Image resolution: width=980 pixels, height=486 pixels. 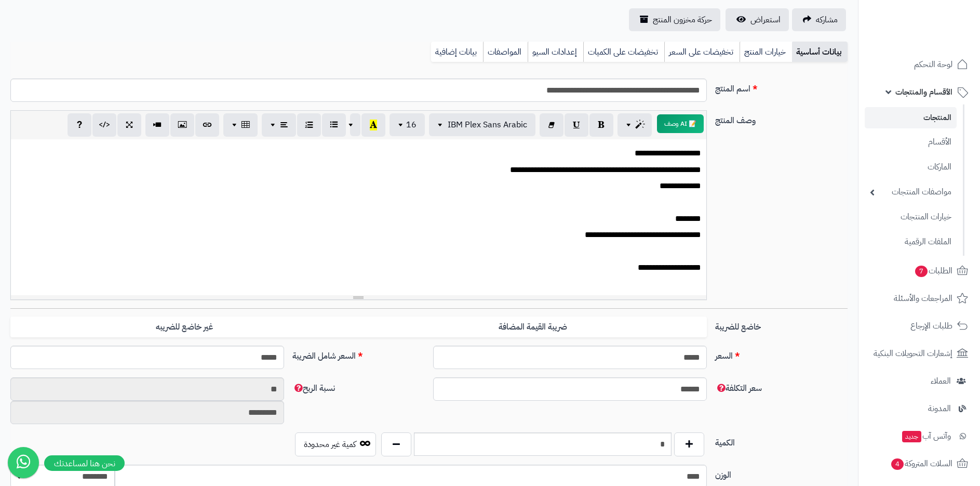 What do you see at coordinates (482, 125) in the screenshot?
I see `button: IBM Plex Sans Arabic` at bounding box center [482, 125].